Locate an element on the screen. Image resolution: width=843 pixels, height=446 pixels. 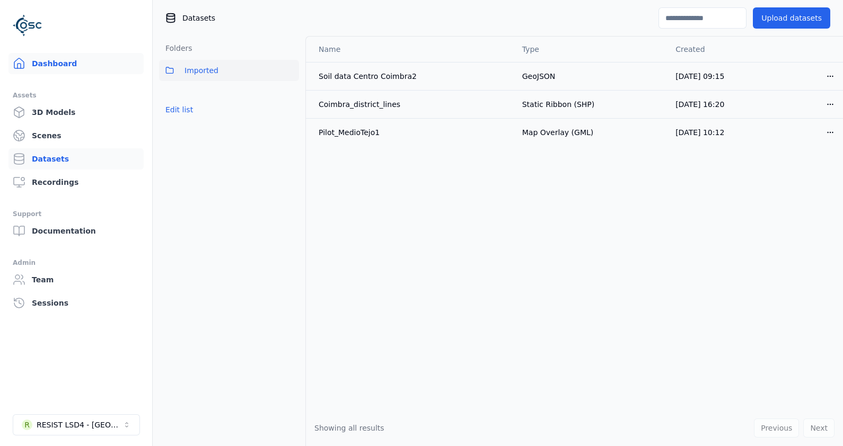
a: Dashboard is located at coordinates (76, 64).